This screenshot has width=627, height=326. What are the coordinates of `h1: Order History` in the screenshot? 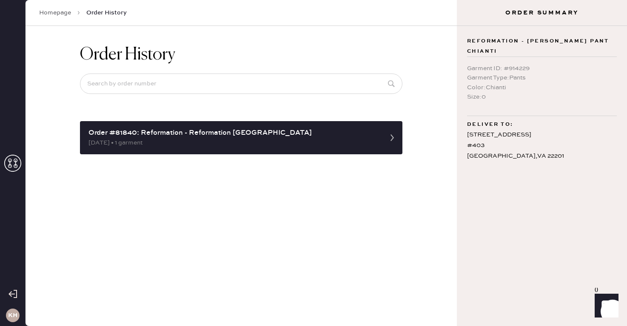 It's located at (128, 55).